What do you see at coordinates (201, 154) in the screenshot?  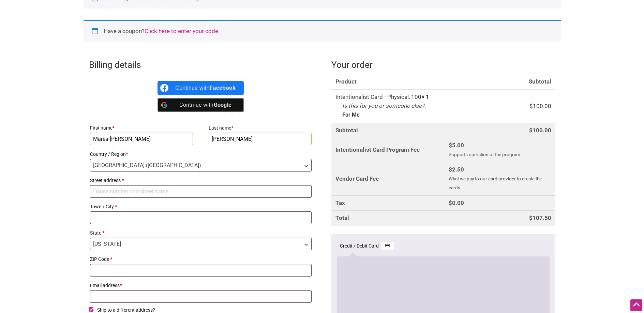 I see `label: Country / Region` at bounding box center [201, 154].